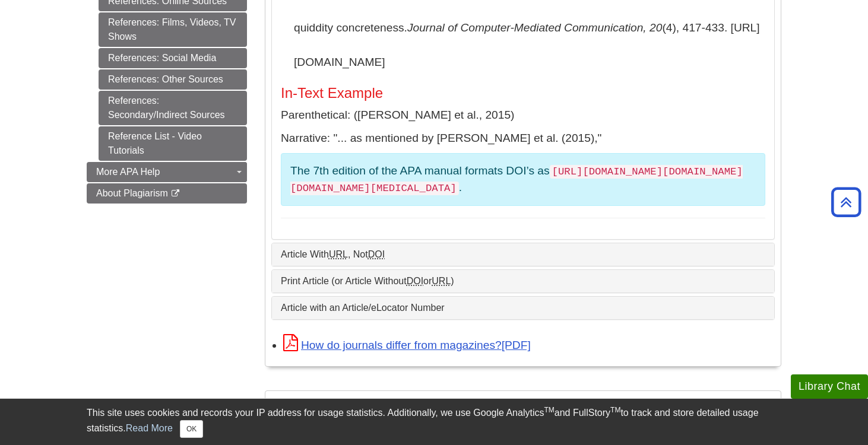  Describe the element at coordinates (524, 93) in the screenshot. I see `h5: In-Text Example` at that location.